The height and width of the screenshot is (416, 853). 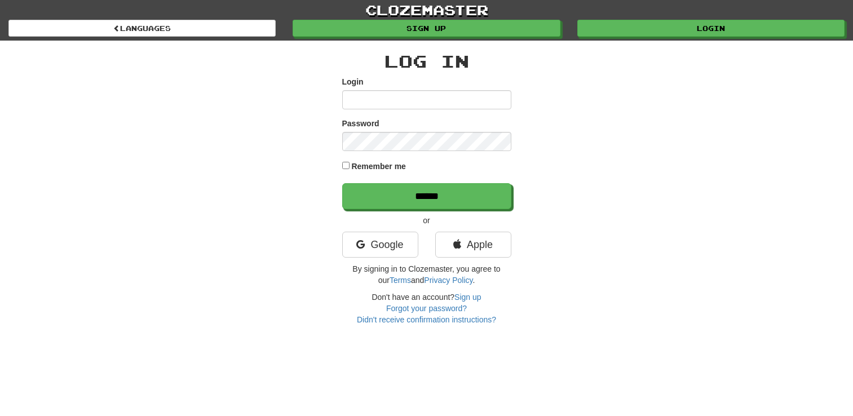 What do you see at coordinates (427, 61) in the screenshot?
I see `h2: Log In` at bounding box center [427, 61].